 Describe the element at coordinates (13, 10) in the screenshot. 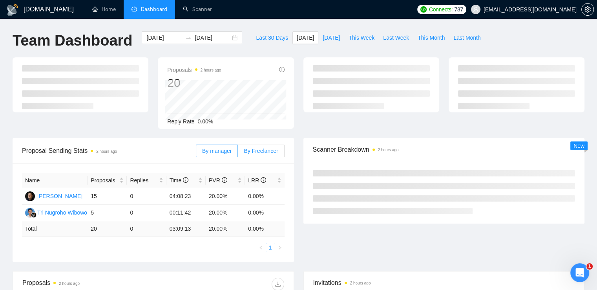

I see `img: logo` at that location.